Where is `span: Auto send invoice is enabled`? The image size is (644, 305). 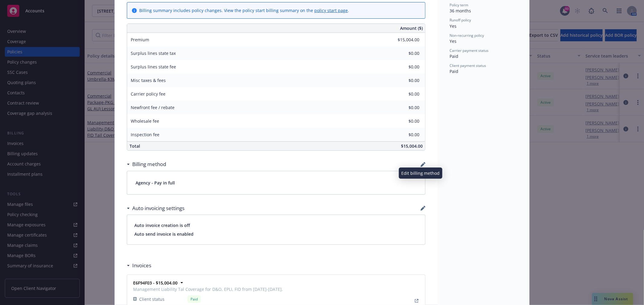
span: Auto send invoice is enabled is located at coordinates (276, 234).